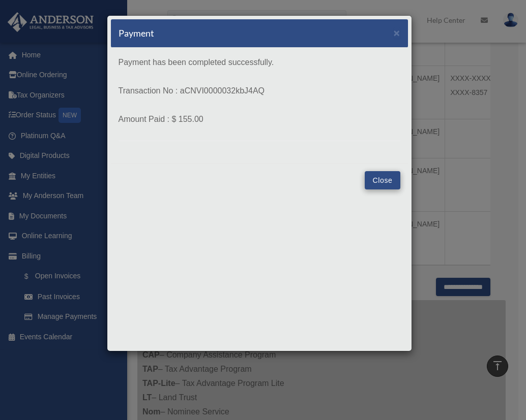 Image resolution: width=526 pixels, height=420 pixels. What do you see at coordinates (259, 91) in the screenshot?
I see `p: Transaction No : aCNVI0000032kbJ4AQ` at bounding box center [259, 91].